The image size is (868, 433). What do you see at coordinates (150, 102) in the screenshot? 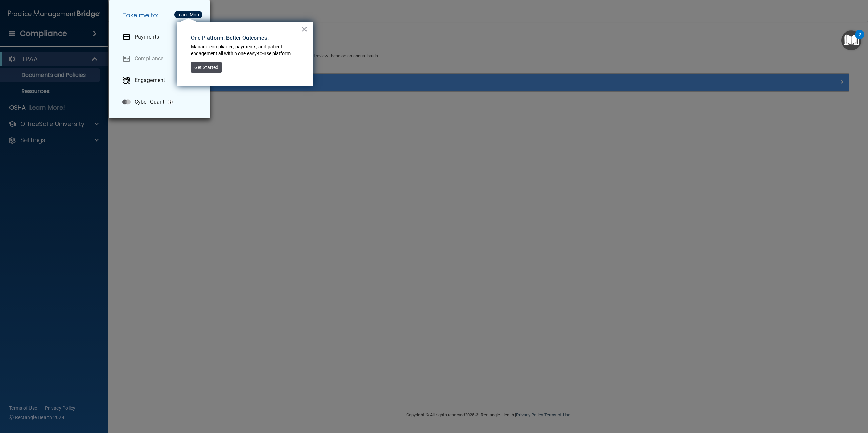
I see `p: Cyber Quant` at bounding box center [150, 102].